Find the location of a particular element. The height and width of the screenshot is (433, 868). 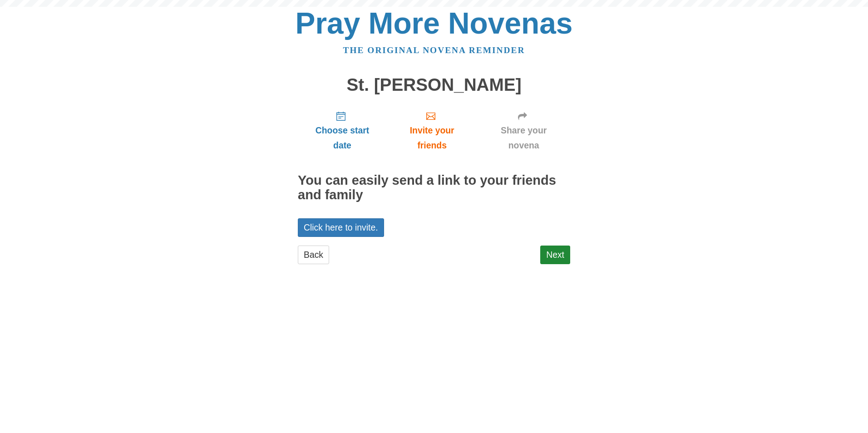

a: Back is located at coordinates (313, 254).